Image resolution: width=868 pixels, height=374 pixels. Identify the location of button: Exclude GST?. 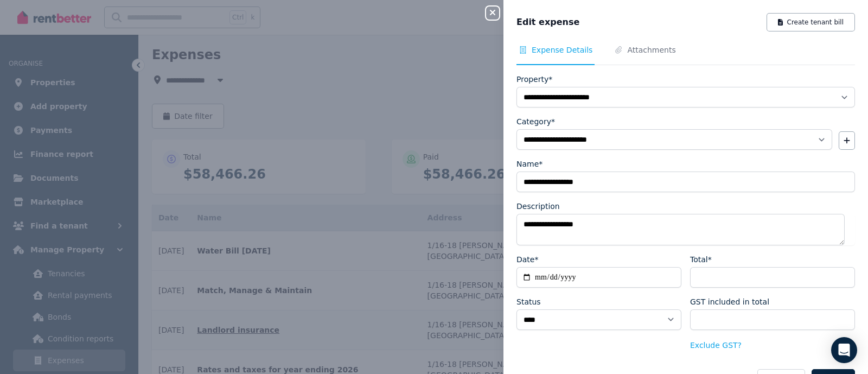
(715, 345).